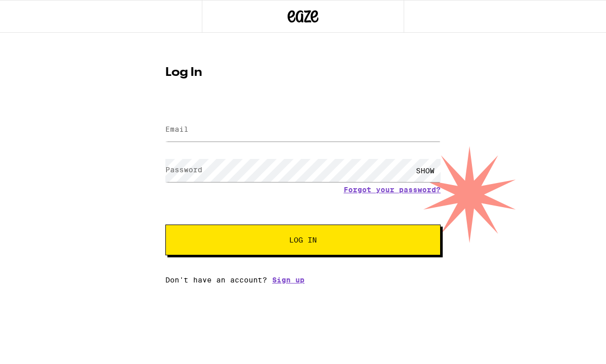  Describe the element at coordinates (303, 73) in the screenshot. I see `h1: Log In` at that location.